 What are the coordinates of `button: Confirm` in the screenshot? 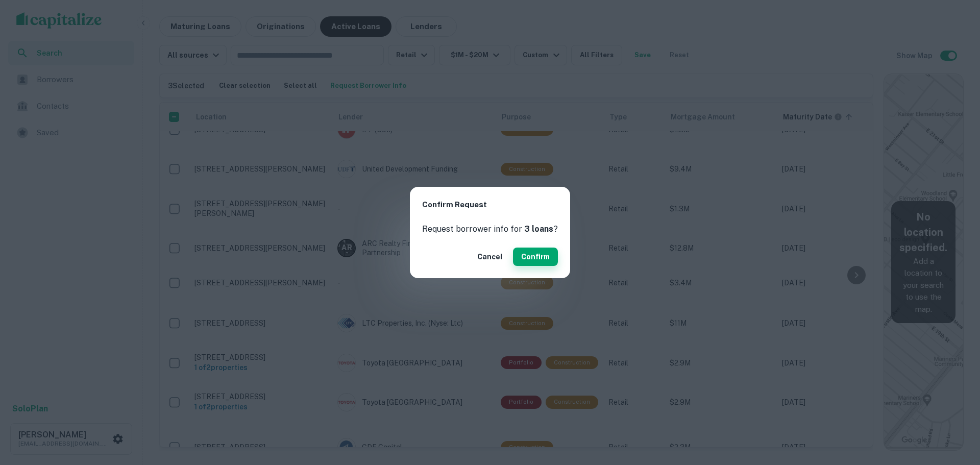 It's located at (535, 257).